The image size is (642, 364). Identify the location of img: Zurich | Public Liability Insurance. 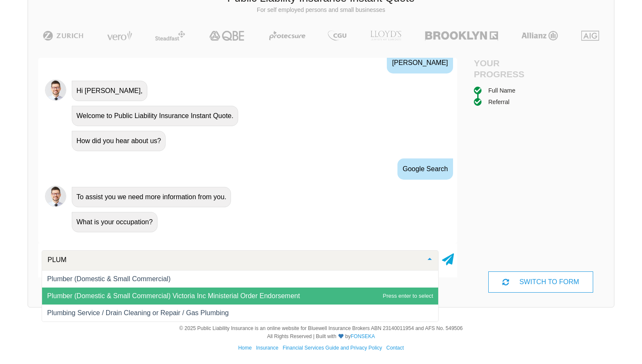
(63, 36).